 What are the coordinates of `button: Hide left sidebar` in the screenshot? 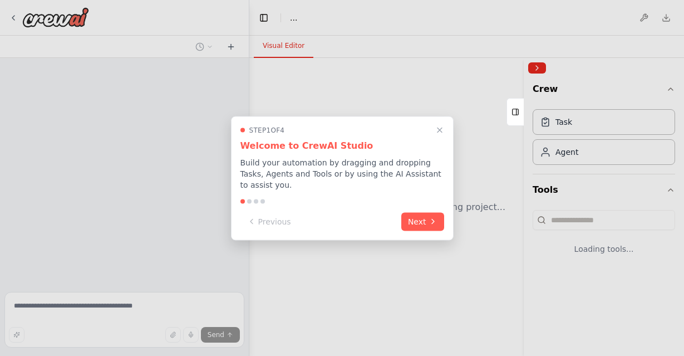 It's located at (264, 18).